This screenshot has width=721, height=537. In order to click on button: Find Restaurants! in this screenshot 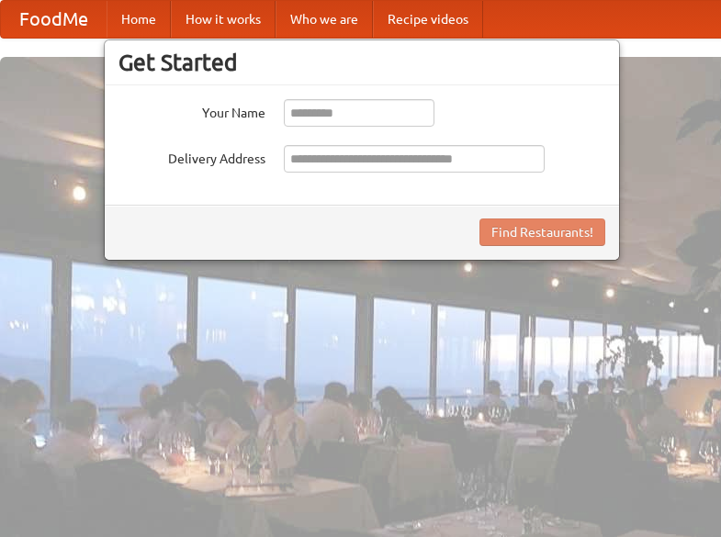, I will do `click(542, 232)`.